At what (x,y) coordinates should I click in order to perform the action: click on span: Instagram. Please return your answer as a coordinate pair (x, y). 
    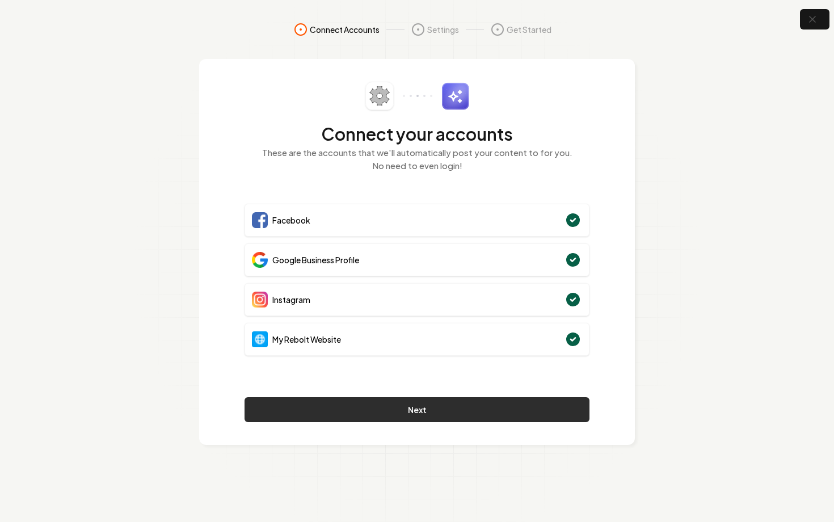
    Looking at the image, I should click on (291, 299).